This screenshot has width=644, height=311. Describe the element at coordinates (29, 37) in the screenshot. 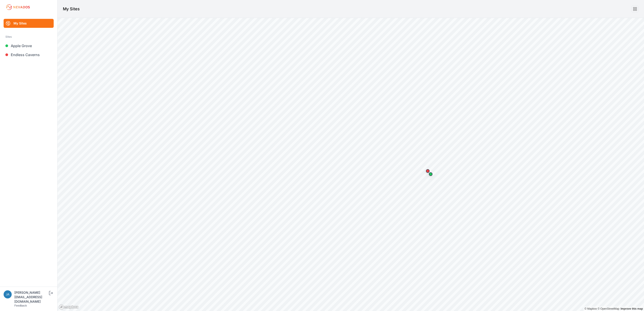

I see `div: Sites` at that location.